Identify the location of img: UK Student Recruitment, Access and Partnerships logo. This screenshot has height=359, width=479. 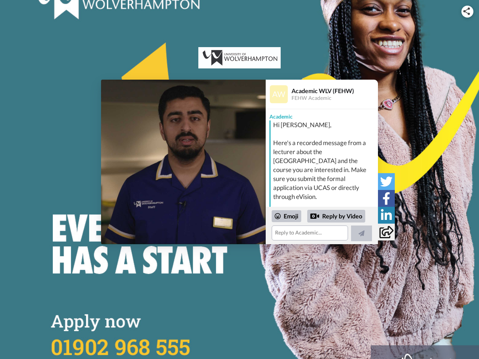
(239, 58).